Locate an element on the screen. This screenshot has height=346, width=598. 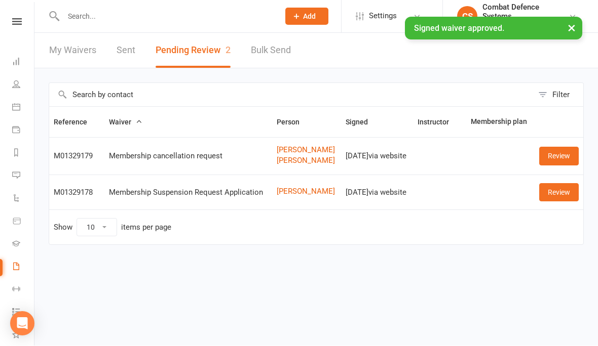
button: Reference is located at coordinates (76, 123).